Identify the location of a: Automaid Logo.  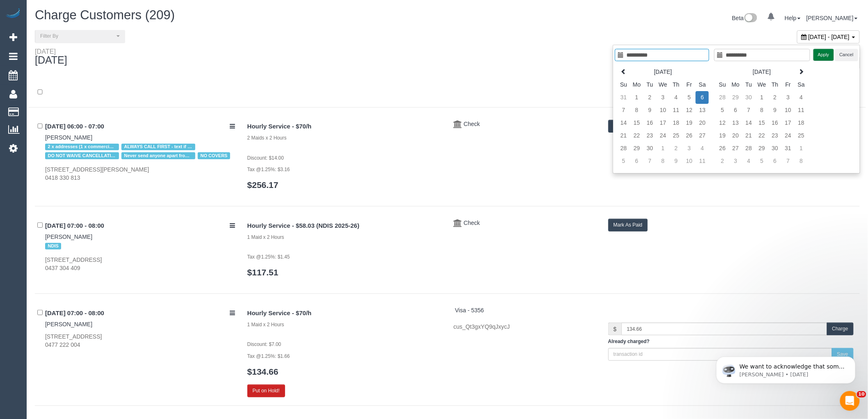
(13, 14).